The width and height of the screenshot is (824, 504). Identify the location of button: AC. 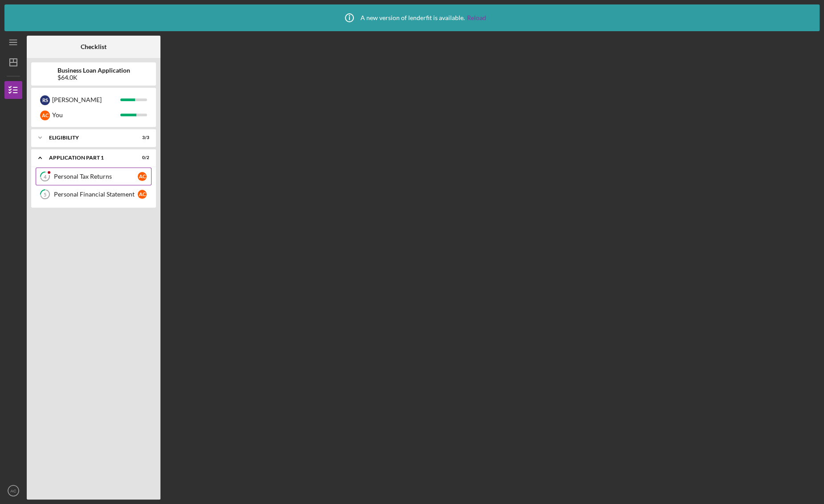
(13, 490).